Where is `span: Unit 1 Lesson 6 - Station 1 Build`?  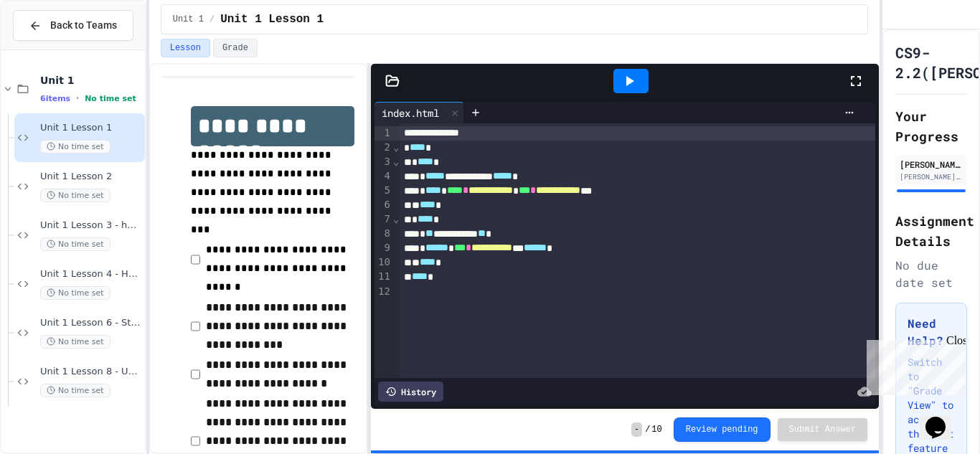
span: Unit 1 Lesson 6 - Station 1 Build is located at coordinates (91, 323).